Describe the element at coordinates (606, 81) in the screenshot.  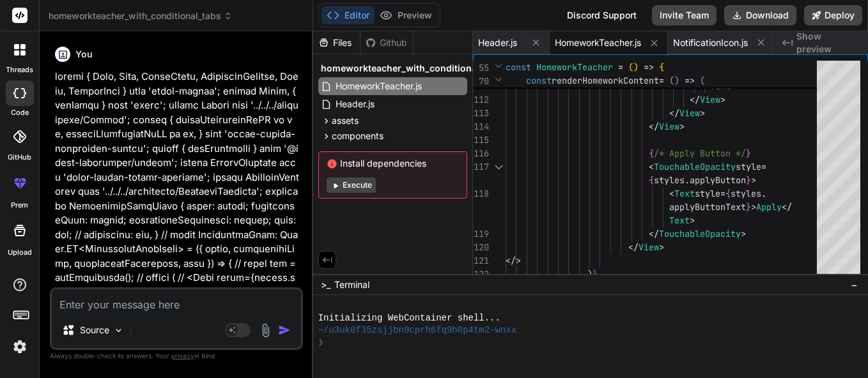
I see `span: renderHomeworkContent` at that location.